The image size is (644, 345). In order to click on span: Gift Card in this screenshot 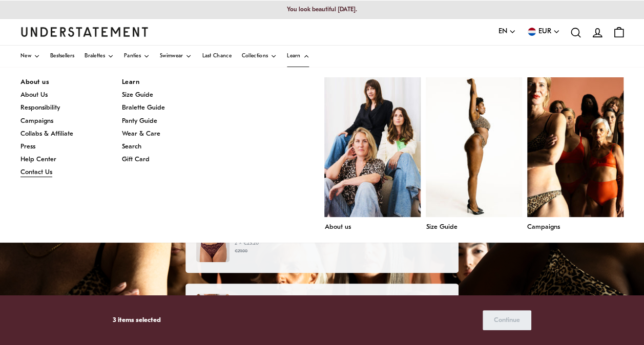, I will do `click(136, 159)`.